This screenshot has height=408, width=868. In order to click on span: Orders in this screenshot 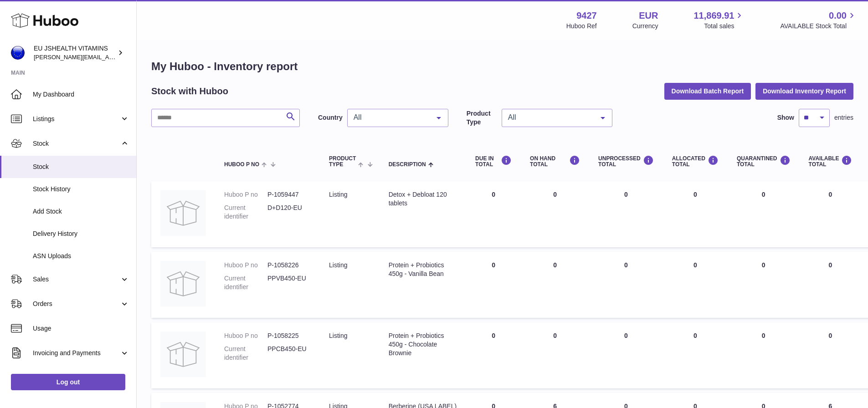, I will do `click(76, 304)`.